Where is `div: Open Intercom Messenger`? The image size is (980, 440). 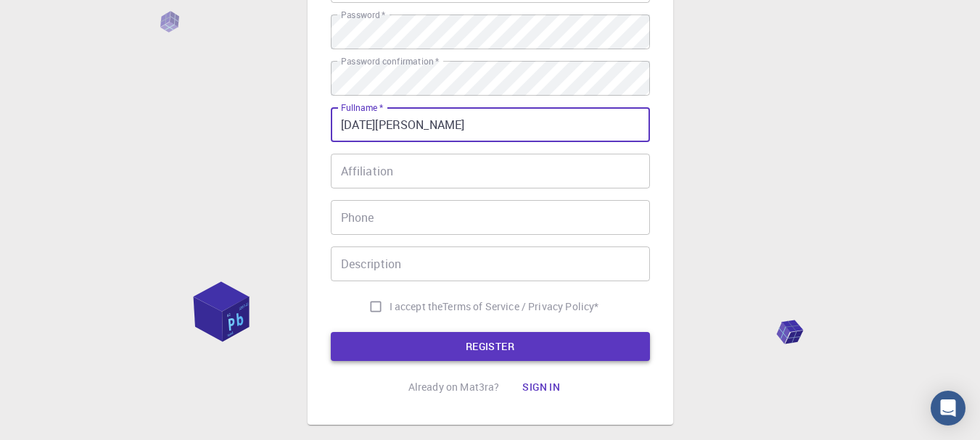
div: Open Intercom Messenger is located at coordinates (948, 408).